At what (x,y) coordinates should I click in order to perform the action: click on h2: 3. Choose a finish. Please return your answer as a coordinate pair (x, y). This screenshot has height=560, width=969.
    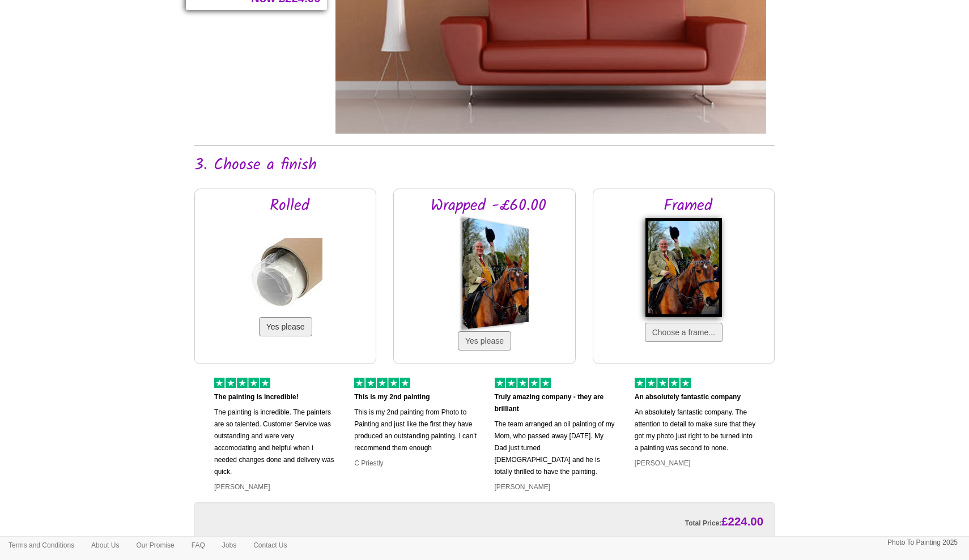
    Looking at the image, I should click on (484, 166).